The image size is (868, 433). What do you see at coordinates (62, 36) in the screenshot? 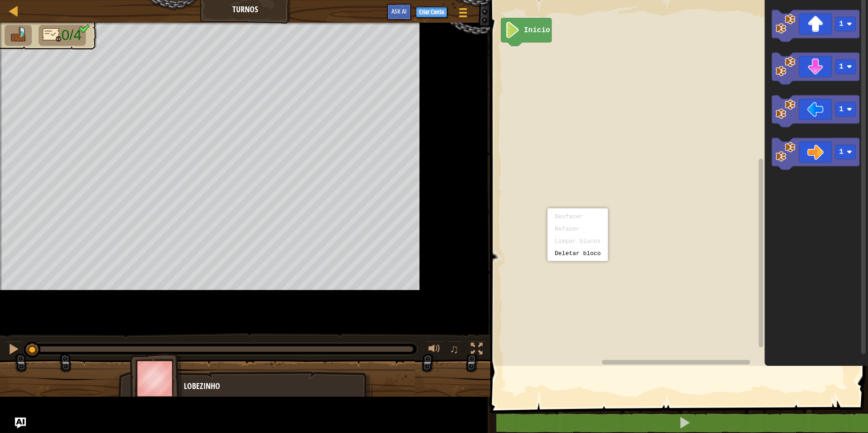
I see `li: Apenas 4 linhas de código` at bounding box center [62, 36].